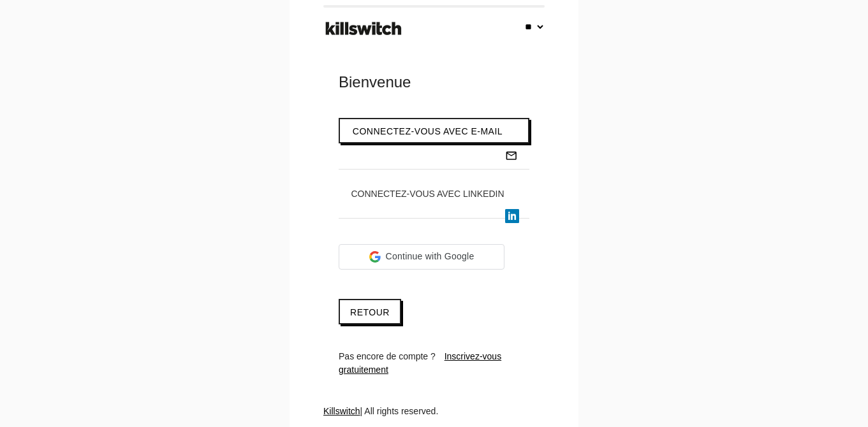 This screenshot has width=868, height=427. I want to click on a: Killswitch, so click(342, 411).